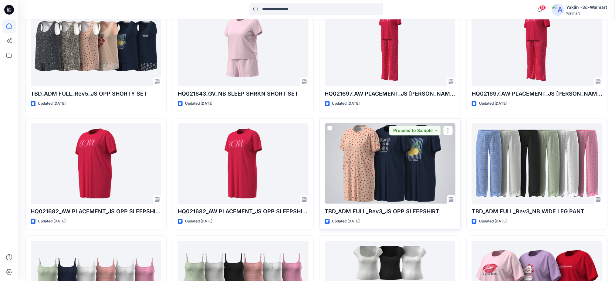 This screenshot has width=615, height=281. I want to click on span: 18, so click(543, 8).